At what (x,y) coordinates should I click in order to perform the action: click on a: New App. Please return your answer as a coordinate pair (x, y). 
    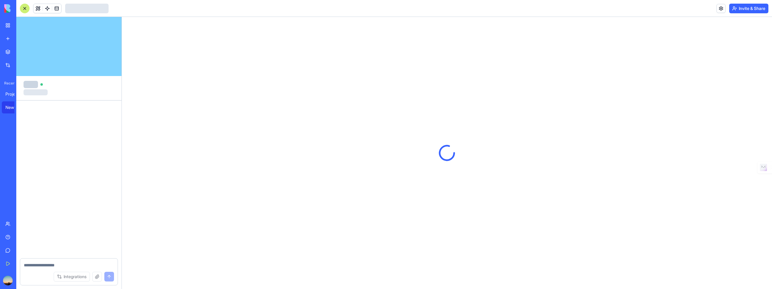
    Looking at the image, I should click on (14, 107).